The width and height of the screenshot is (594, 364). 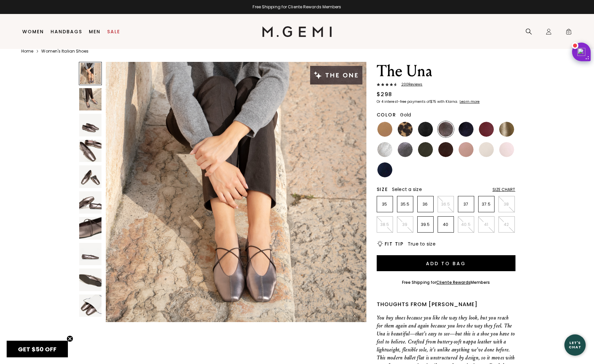 I want to click on a: Men, so click(x=95, y=32).